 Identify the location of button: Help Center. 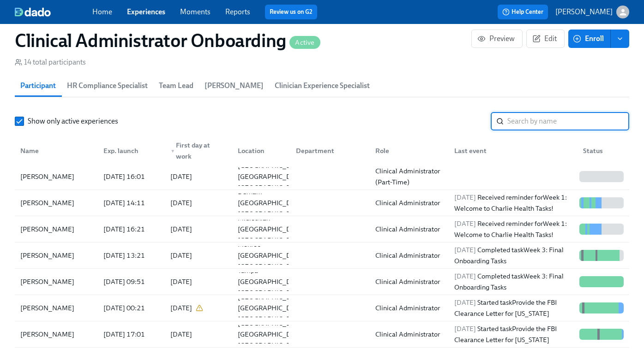
(522, 12).